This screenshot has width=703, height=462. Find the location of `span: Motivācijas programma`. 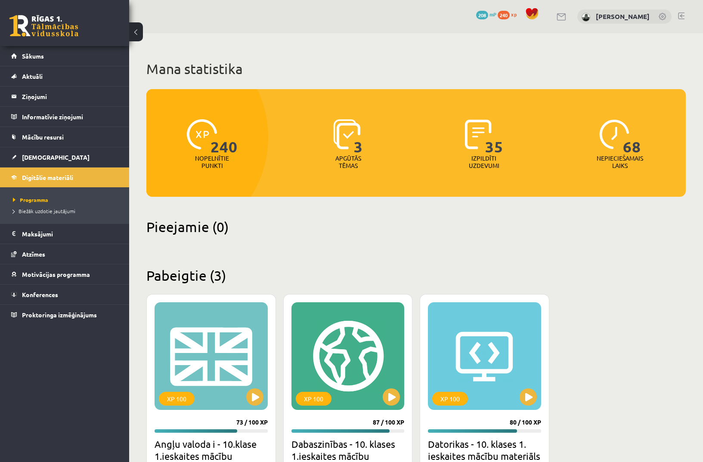

span: Motivācijas programma is located at coordinates (56, 274).